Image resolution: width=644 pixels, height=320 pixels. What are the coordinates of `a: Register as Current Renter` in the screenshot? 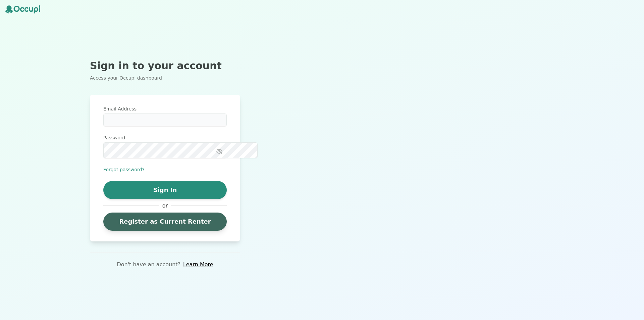 It's located at (165, 221).